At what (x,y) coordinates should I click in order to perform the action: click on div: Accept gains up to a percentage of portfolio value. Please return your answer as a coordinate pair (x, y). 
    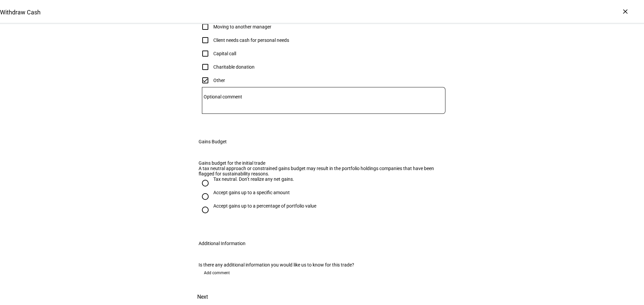
    Looking at the image, I should click on (264, 206).